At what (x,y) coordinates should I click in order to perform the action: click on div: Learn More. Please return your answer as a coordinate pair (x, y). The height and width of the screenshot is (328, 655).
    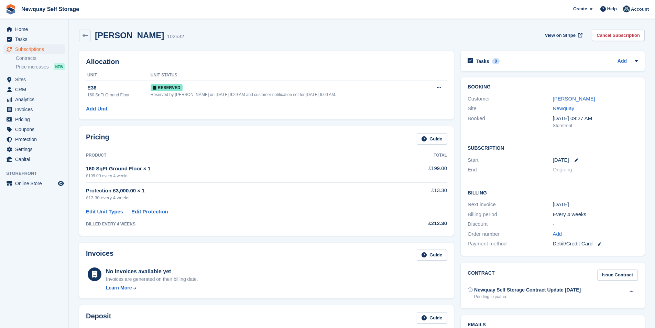
    Looking at the image, I should click on (119, 288).